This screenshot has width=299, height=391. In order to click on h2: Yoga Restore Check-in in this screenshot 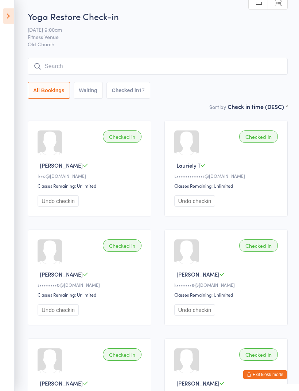, I will do `click(157, 16)`.